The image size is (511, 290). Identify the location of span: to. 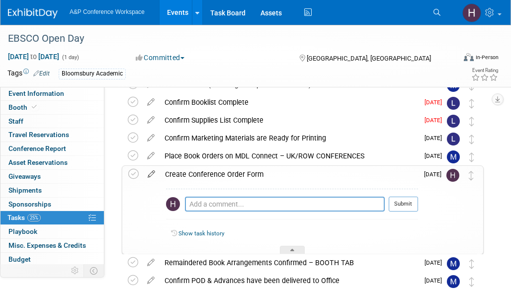
(33, 57).